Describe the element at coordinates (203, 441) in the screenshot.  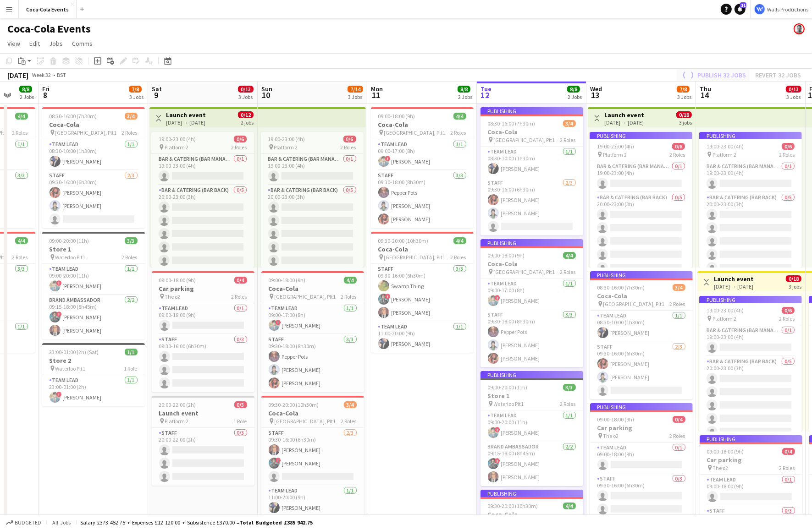
I see `div: 20:00-22:00 (2h)0/3Launch event Platform 21 RoleStaff0/320:00-22:00 (2h)` at that location.